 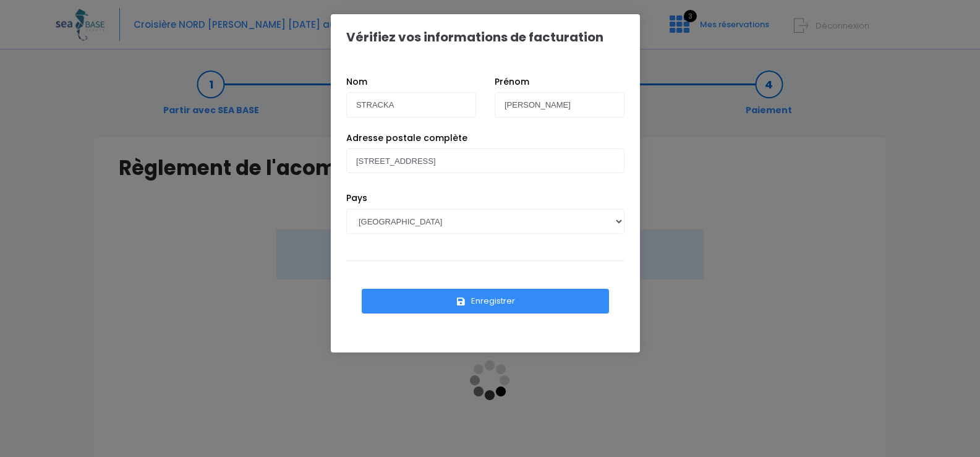 I want to click on button: Enregistrer, so click(x=485, y=301).